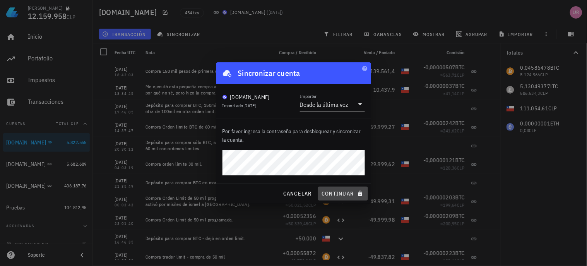  What do you see at coordinates (343, 193) in the screenshot?
I see `button: continuar` at bounding box center [343, 193].